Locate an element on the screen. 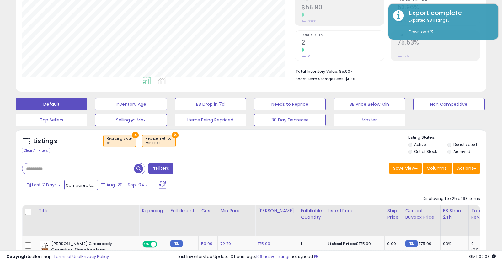  h5: Listings is located at coordinates (45, 141).